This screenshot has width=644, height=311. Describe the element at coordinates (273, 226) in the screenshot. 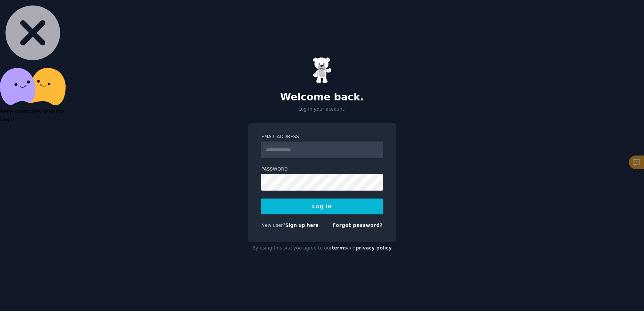

I see `span: New user?` at that location.